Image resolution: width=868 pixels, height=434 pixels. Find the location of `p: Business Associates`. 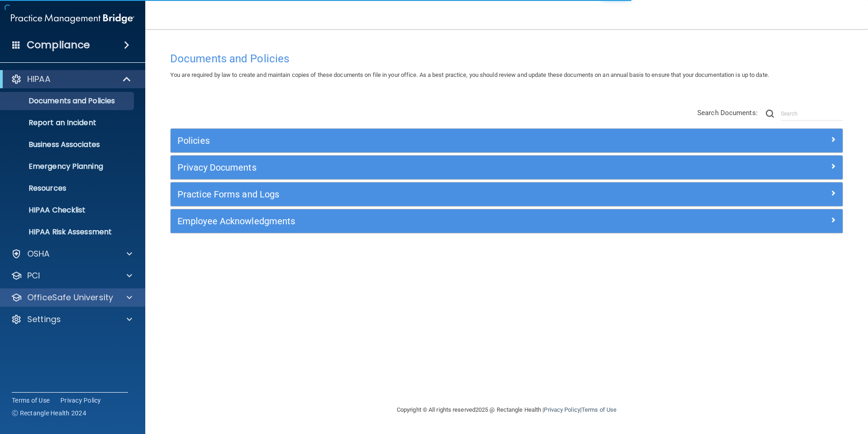

p: Business Associates is located at coordinates (68, 145).